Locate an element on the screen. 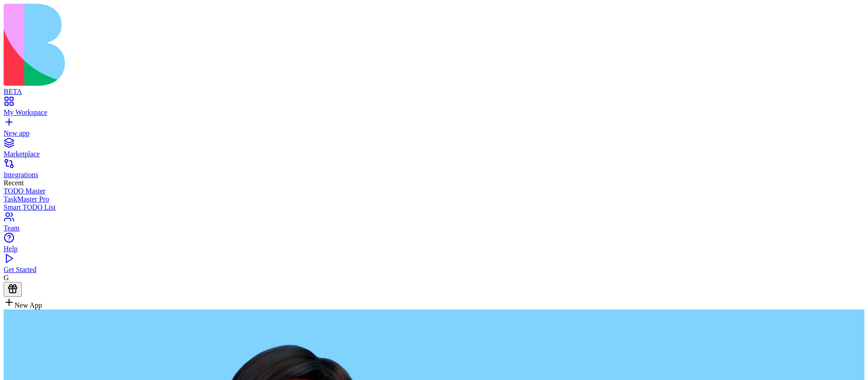  a: Smart TODO List is located at coordinates (434, 208).